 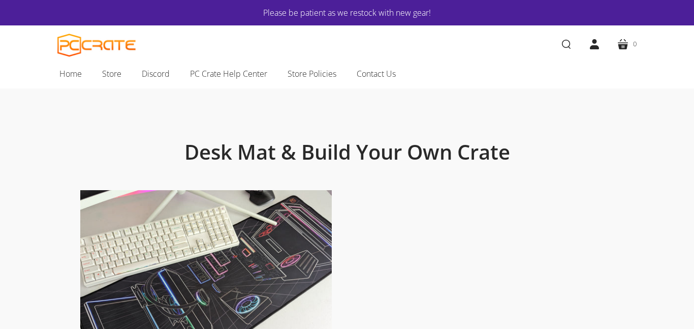 I want to click on span: Discord, so click(x=156, y=74).